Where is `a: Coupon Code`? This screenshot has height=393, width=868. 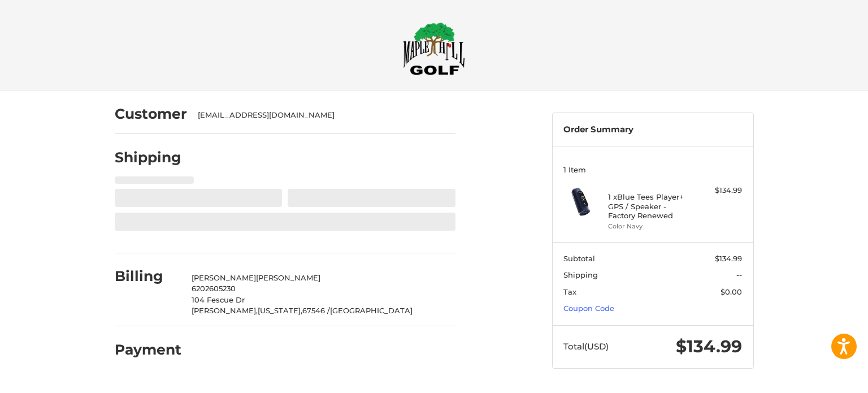
a: Coupon Code is located at coordinates (589, 308).